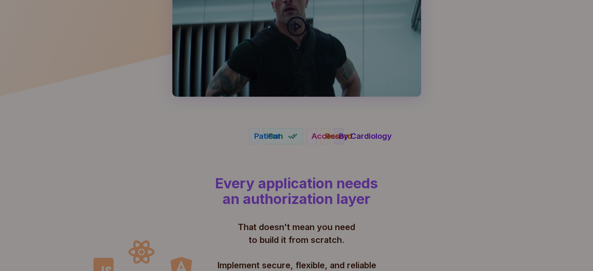 This screenshot has height=271, width=593. I want to click on div: Record, so click(338, 136).